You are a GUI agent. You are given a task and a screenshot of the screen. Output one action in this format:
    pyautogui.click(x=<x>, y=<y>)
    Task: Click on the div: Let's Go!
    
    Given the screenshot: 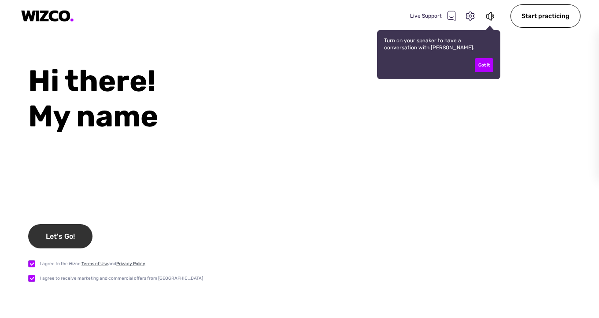 What is the action you would take?
    pyautogui.click(x=60, y=236)
    